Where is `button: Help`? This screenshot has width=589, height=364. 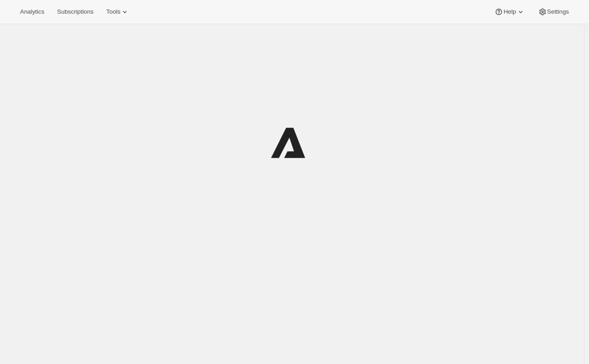 button: Help is located at coordinates (509, 12).